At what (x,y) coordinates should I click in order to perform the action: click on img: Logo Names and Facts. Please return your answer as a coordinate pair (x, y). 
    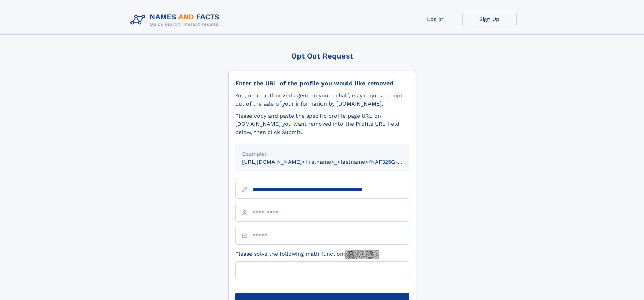
    Looking at the image, I should click on (177, 20).